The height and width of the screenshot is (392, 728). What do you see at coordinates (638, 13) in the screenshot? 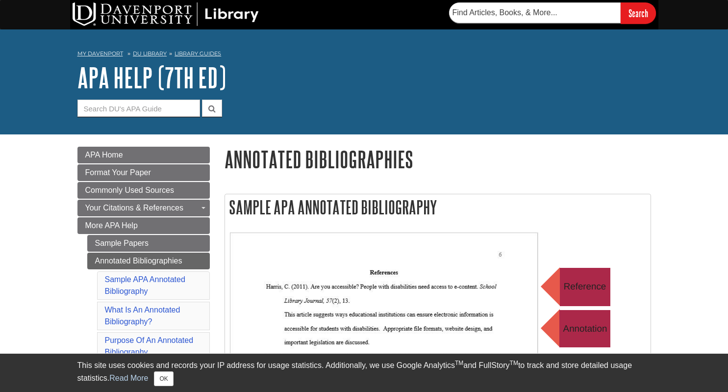
I see `input: Search` at bounding box center [638, 13].